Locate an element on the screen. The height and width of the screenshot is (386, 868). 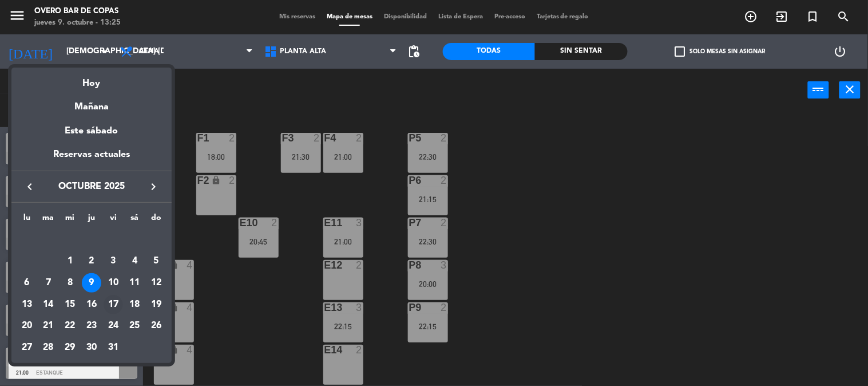
div: 3 is located at coordinates (114, 261).